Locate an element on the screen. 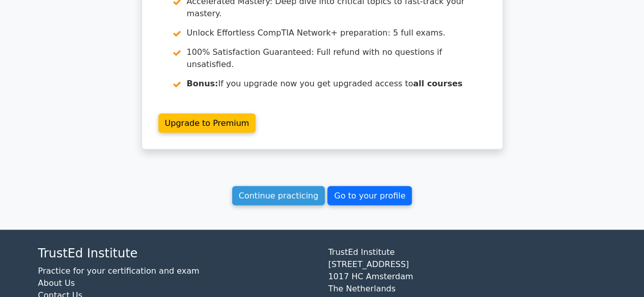  a: Continue practicing is located at coordinates (278, 196).